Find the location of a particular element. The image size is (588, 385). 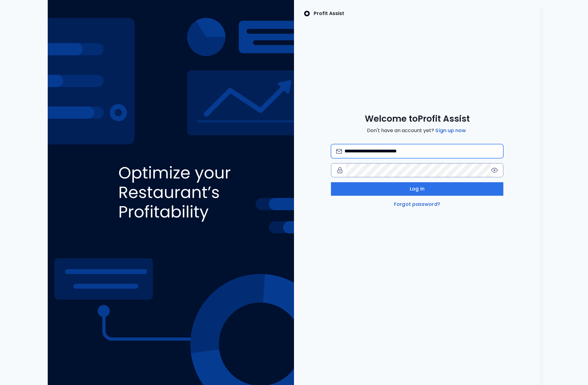

span: Log in is located at coordinates (417, 189).